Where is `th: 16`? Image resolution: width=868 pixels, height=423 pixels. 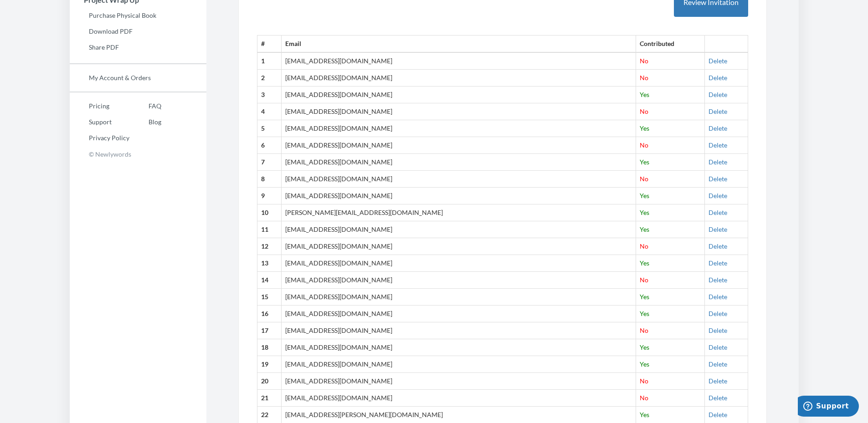 th: 16 is located at coordinates (269, 314).